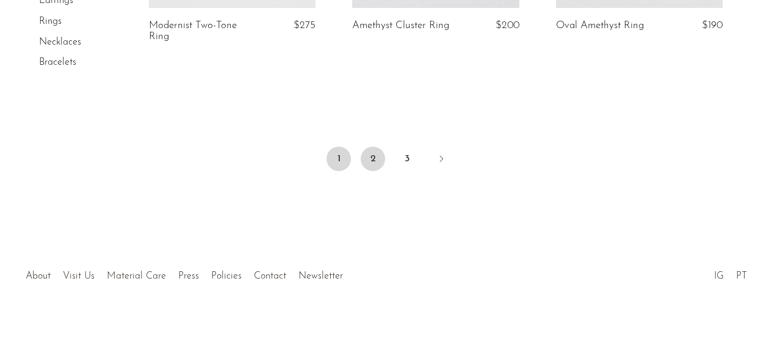 The image size is (780, 347). Describe the element at coordinates (136, 276) in the screenshot. I see `a: Material Care` at that location.